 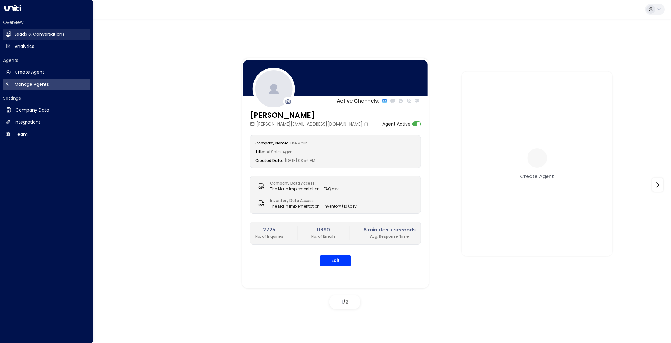 I want to click on label: Created Date:, so click(x=269, y=160).